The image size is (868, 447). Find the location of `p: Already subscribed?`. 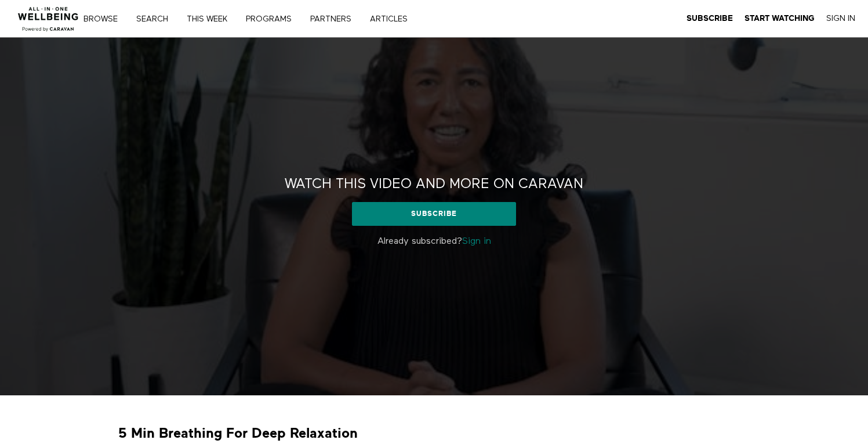

p: Already subscribed? is located at coordinates (434, 242).